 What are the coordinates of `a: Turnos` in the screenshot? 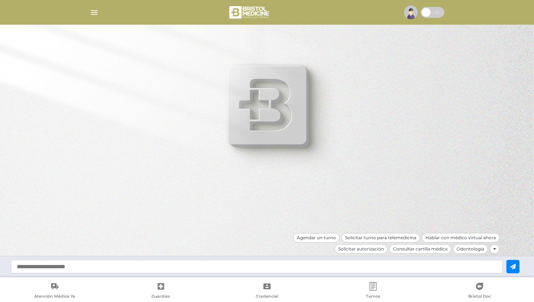 It's located at (373, 291).